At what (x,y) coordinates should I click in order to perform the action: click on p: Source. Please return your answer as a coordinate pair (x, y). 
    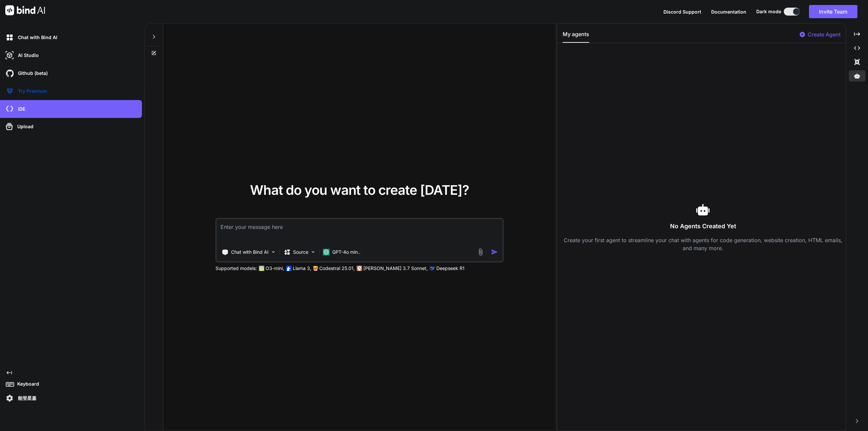
    Looking at the image, I should click on (301, 252).